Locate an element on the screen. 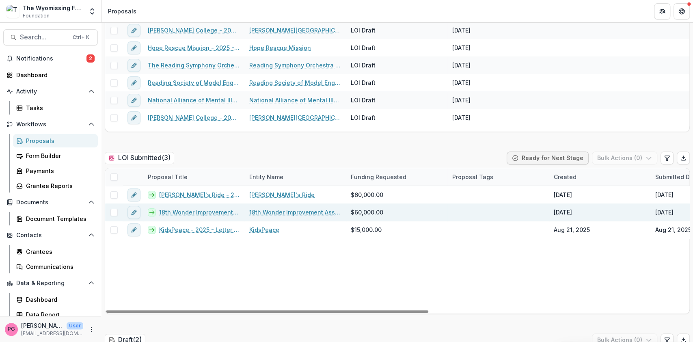 The image size is (693, 342). span: 2 is located at coordinates (91, 58).